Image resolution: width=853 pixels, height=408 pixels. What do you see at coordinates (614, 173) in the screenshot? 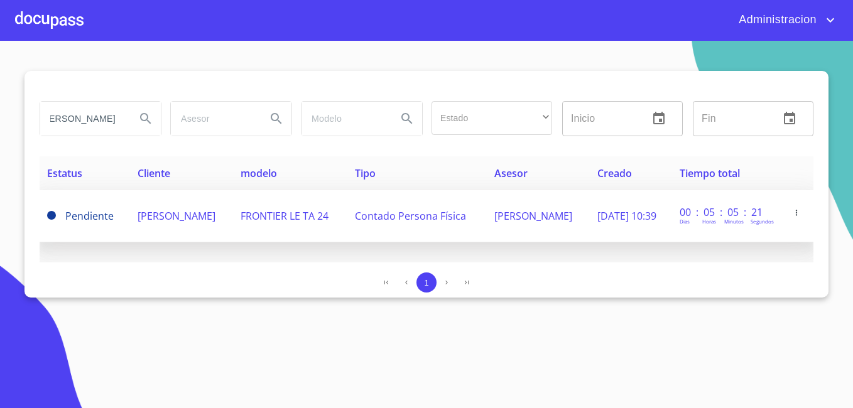
I see `span: Creado` at bounding box center [614, 173].